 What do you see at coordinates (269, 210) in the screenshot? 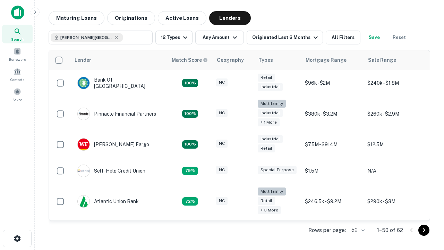
I see `div: + 3 more` at bounding box center [269, 210].